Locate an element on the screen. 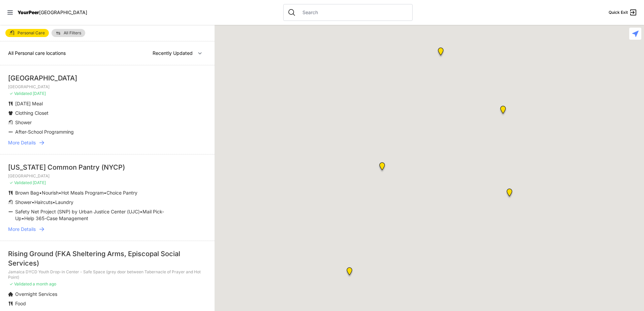 The height and width of the screenshot is (311, 644). span: Personal Care is located at coordinates (31, 33).